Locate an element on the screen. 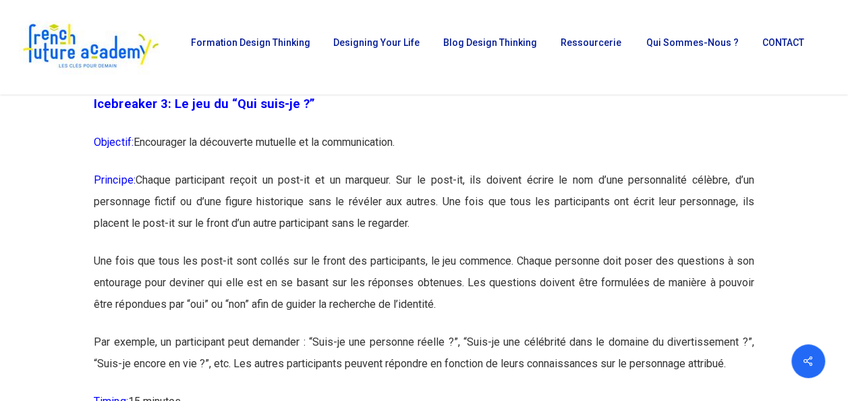 The width and height of the screenshot is (848, 401). span: Blog Design Thinking is located at coordinates (490, 42).